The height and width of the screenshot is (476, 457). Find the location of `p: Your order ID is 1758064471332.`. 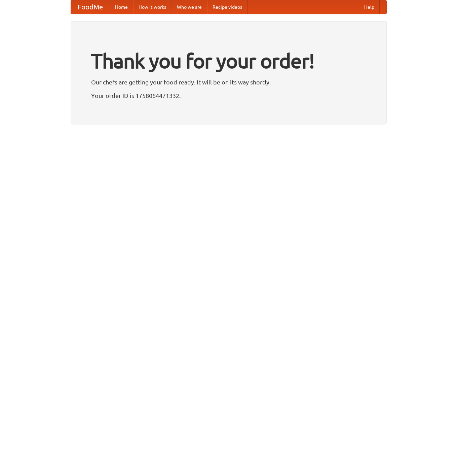

p: Your order ID is 1758064471332. is located at coordinates (229, 96).